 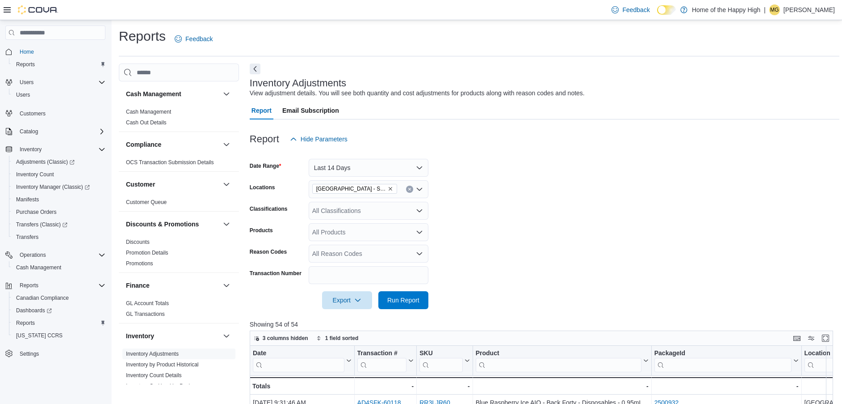 What do you see at coordinates (154, 375) in the screenshot?
I see `span: Inventory Count Details` at bounding box center [154, 375].